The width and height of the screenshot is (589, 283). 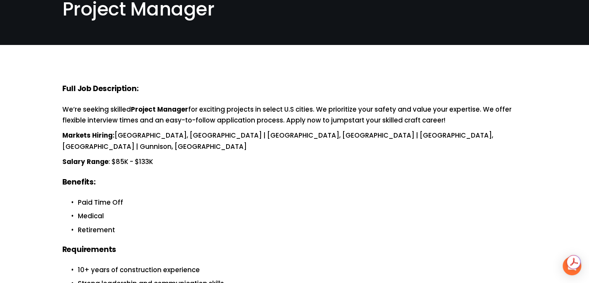 I want to click on div: Open Intercom Messenger, so click(x=572, y=266).